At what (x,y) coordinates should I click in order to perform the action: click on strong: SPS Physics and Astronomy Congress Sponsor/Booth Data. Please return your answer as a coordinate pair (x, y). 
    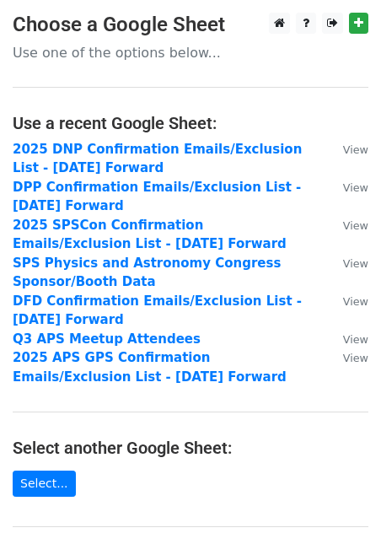
    Looking at the image, I should click on (147, 273).